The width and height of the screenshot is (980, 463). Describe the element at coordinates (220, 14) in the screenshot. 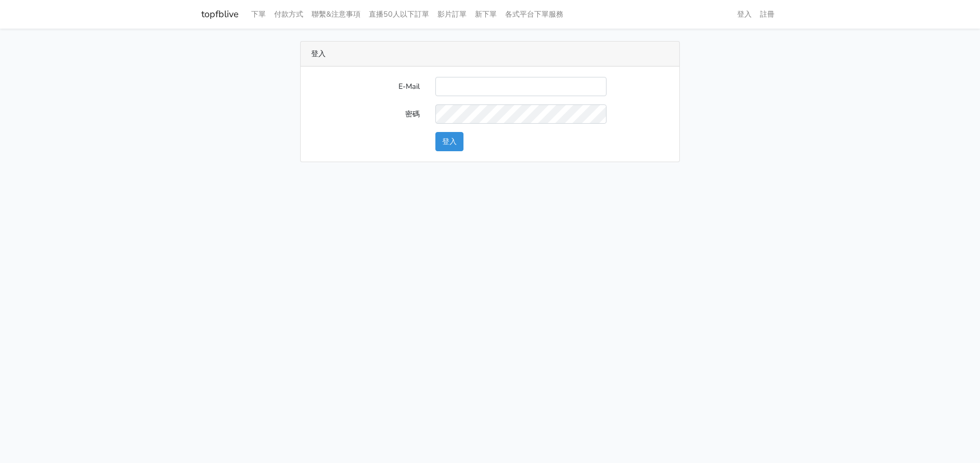

I see `a: topfblive` at that location.